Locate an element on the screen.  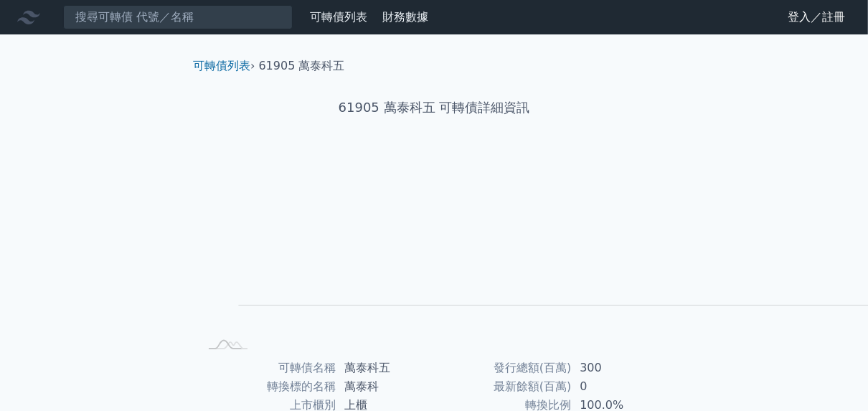
a: 財務數據 is located at coordinates (406, 16).